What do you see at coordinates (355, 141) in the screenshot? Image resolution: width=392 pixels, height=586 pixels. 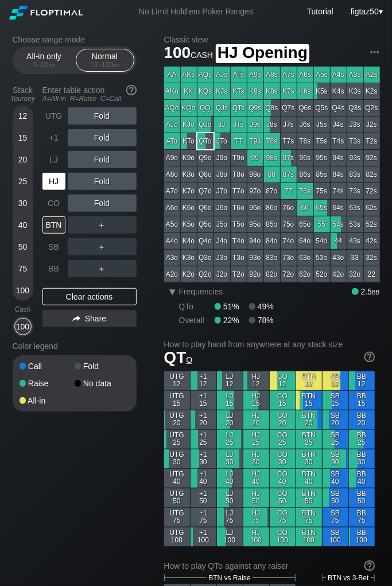 I see `div: T3s` at bounding box center [355, 141].